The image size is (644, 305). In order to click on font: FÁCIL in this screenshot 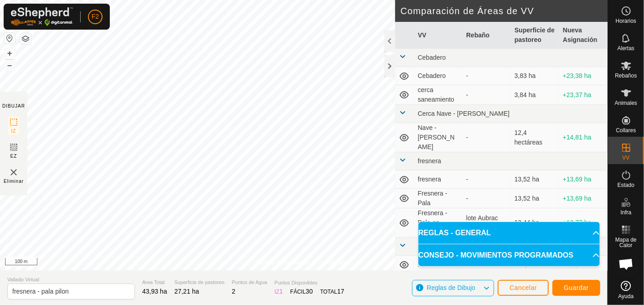, I will do `click(302, 292)`.